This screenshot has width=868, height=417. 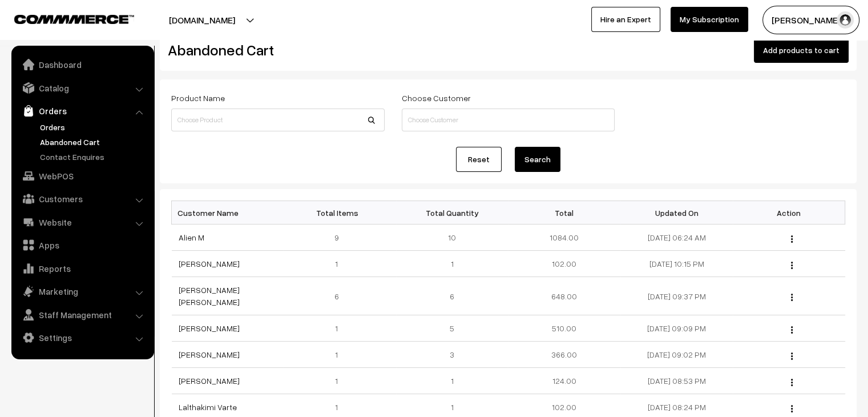 What do you see at coordinates (564, 237) in the screenshot?
I see `td: 1084.00` at bounding box center [564, 237].